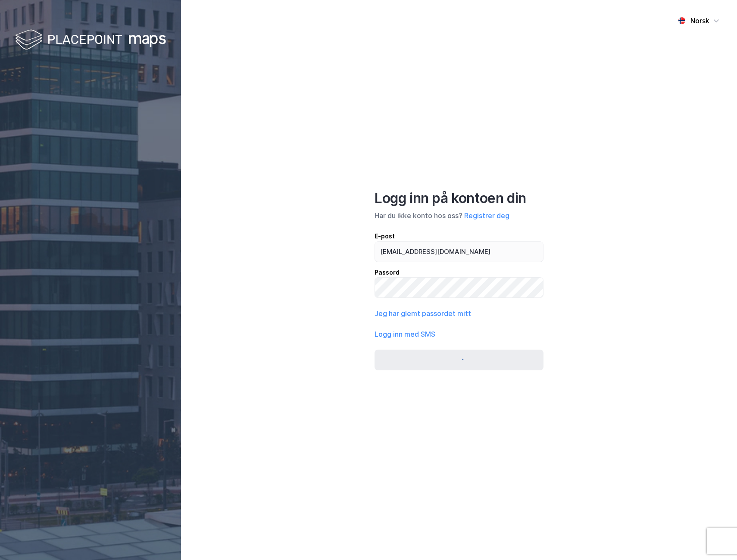  I want to click on img: logo-white.f07954bde2210d2a523dddb988cd2aa7.svg, so click(91, 40).